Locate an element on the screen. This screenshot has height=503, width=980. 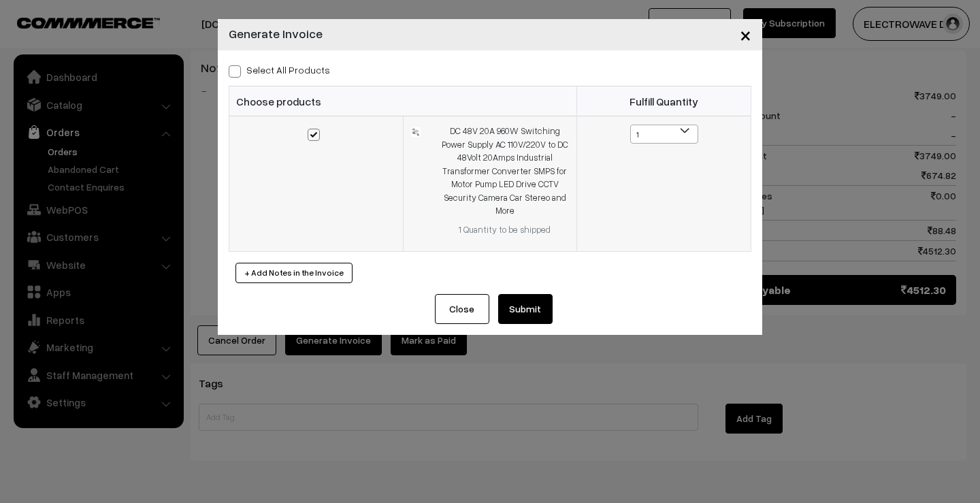
span: 1 is located at coordinates (664, 134).